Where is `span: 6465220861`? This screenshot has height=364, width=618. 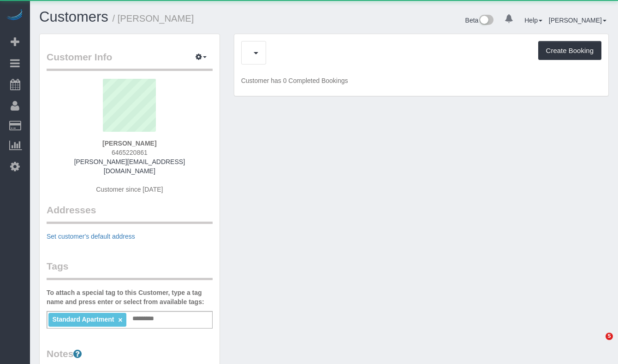
span: 6465220861 is located at coordinates (130, 153).